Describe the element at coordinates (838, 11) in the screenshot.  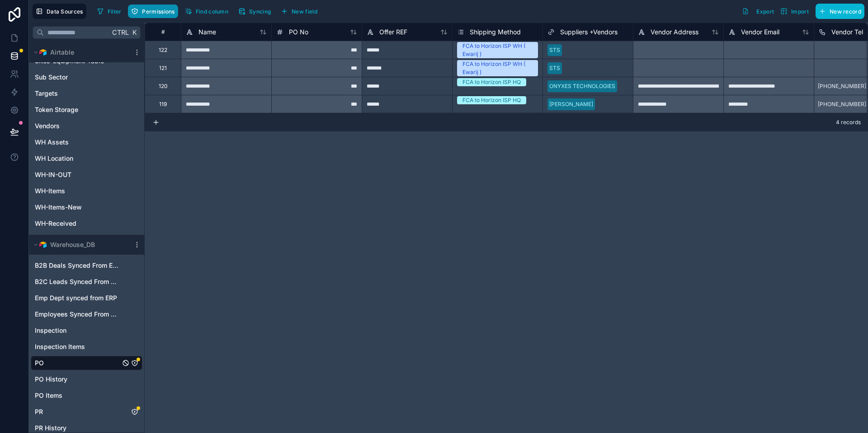
I see `a: New record` at that location.